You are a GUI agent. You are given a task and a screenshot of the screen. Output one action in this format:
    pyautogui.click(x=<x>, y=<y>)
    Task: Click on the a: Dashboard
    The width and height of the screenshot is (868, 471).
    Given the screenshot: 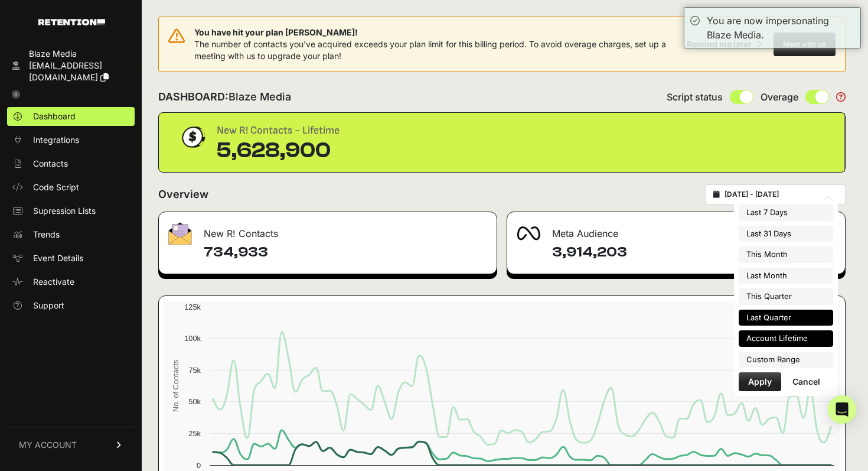 What is the action you would take?
    pyautogui.click(x=71, y=116)
    